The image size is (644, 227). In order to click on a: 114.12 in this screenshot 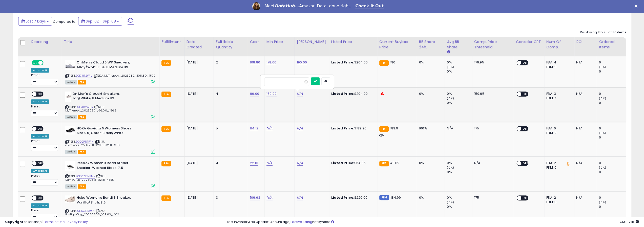, I will do `click(254, 128)`.